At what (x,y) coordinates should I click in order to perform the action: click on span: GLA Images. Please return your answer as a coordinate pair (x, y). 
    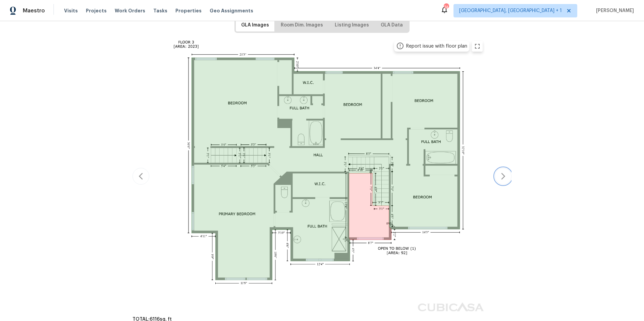
    Looking at the image, I should click on (255, 25).